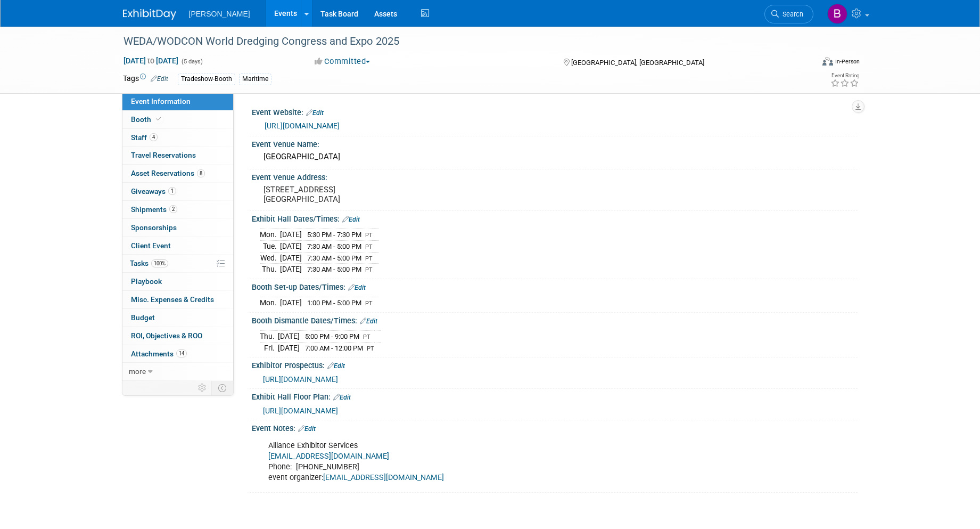  What do you see at coordinates (838, 14) in the screenshot?
I see `img: Buse Onen` at bounding box center [838, 14].